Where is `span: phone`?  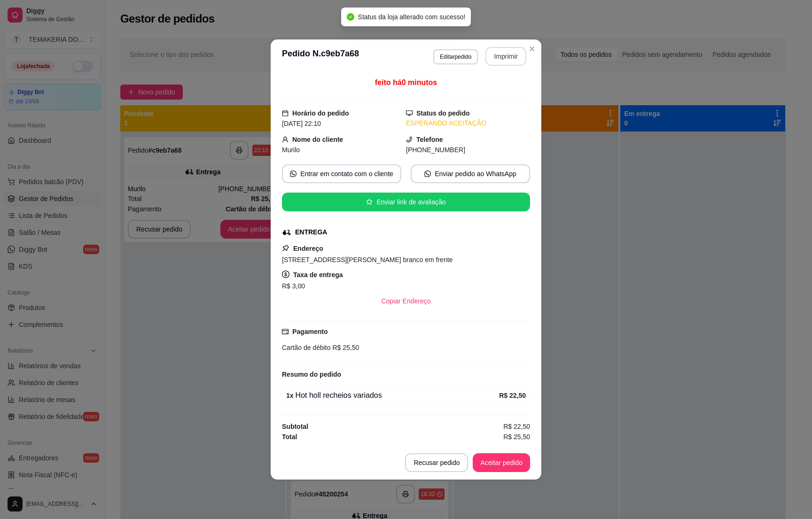
span: phone is located at coordinates (409, 140).